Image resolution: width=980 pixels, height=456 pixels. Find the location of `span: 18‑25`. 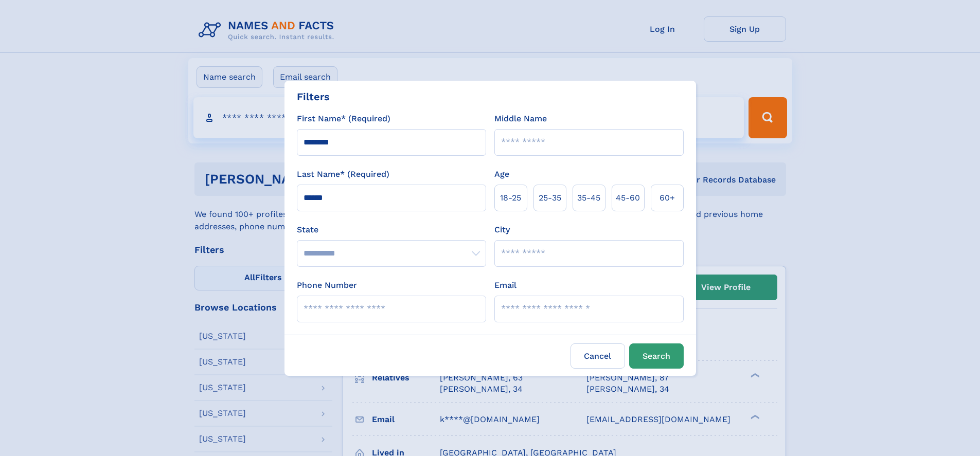

span: 18‑25 is located at coordinates (511, 198).